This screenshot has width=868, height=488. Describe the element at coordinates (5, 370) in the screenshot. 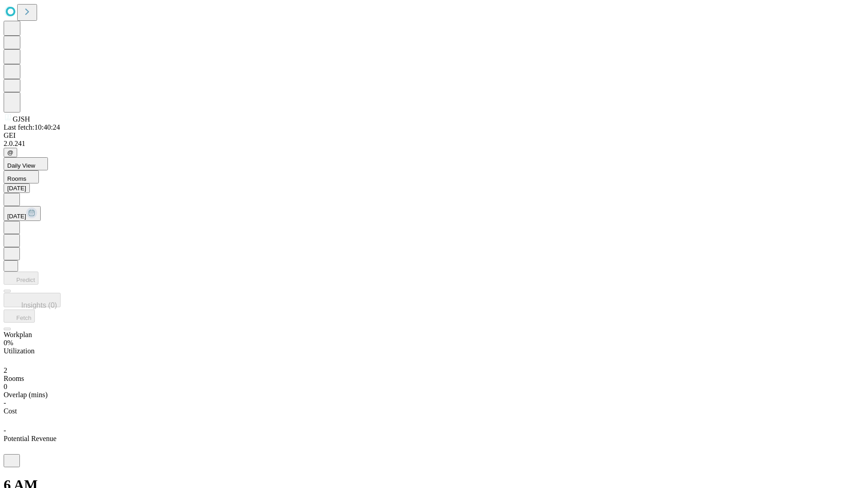

I see `span: 2` at that location.